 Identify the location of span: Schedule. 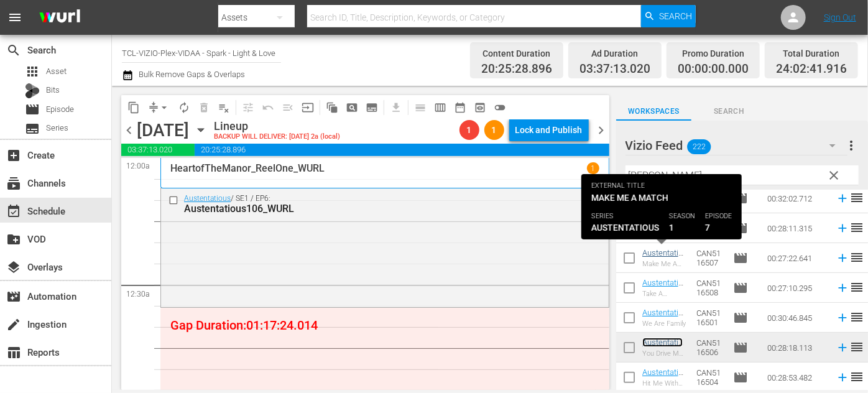
(14, 212).